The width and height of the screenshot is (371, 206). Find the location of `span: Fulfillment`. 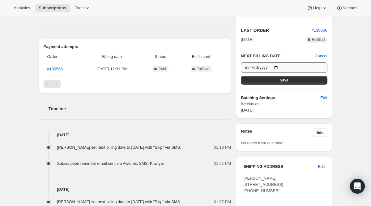

span: Fulfillment is located at coordinates (201, 57).